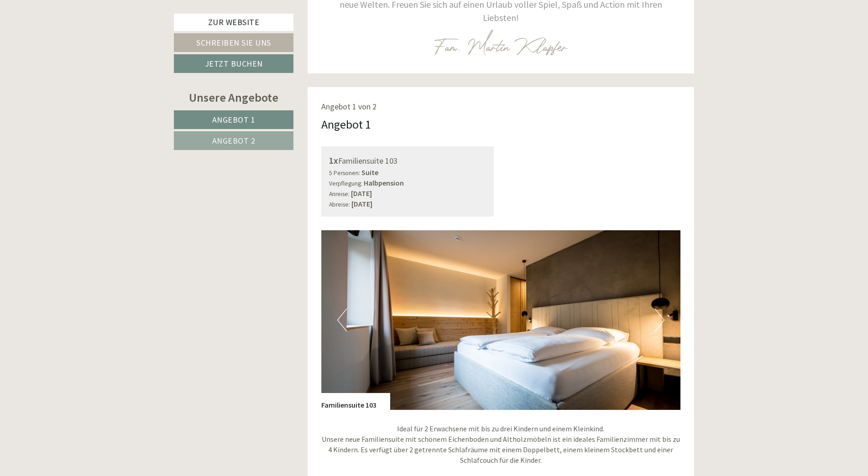 This screenshot has height=476, width=868. I want to click on span: Angebot 1 von 2, so click(349, 106).